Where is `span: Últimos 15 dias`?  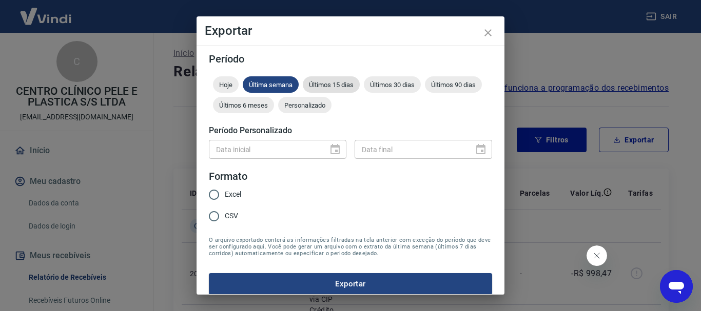 span: Últimos 15 dias is located at coordinates (331, 85).